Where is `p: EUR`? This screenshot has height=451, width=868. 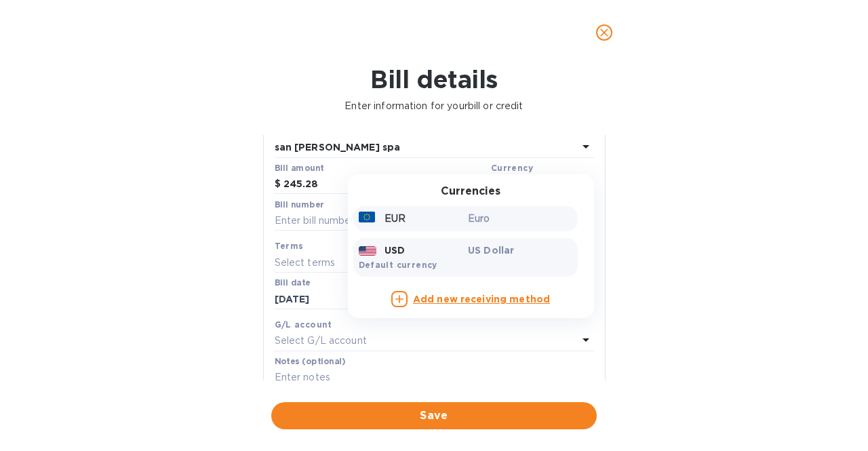
p: EUR is located at coordinates (395, 218).